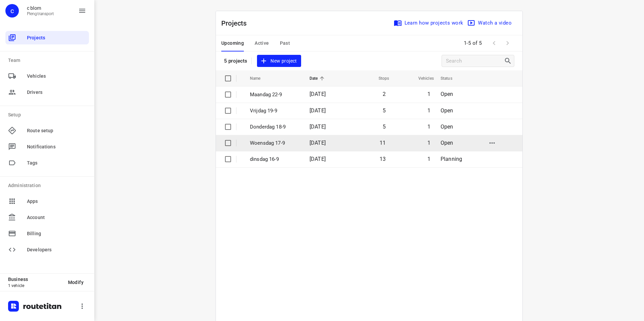 This screenshot has width=644, height=321. I want to click on span: 2, so click(384, 94).